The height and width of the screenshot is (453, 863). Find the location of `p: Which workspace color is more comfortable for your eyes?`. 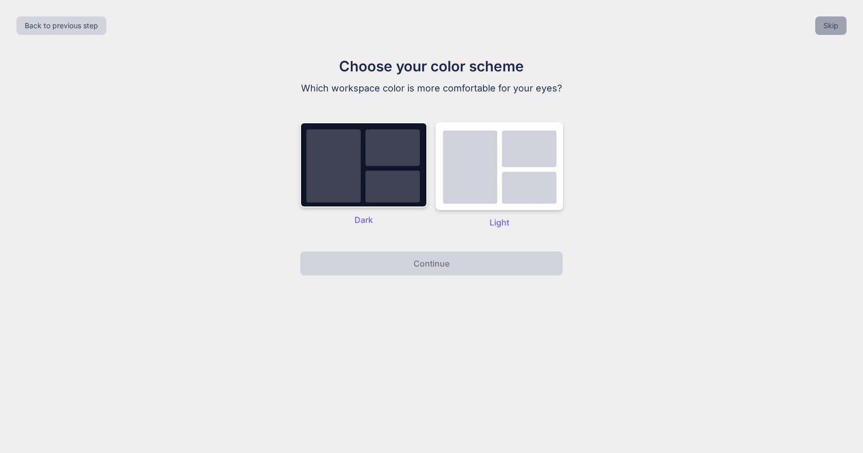

p: Which workspace color is more comfortable for your eyes? is located at coordinates (431, 88).